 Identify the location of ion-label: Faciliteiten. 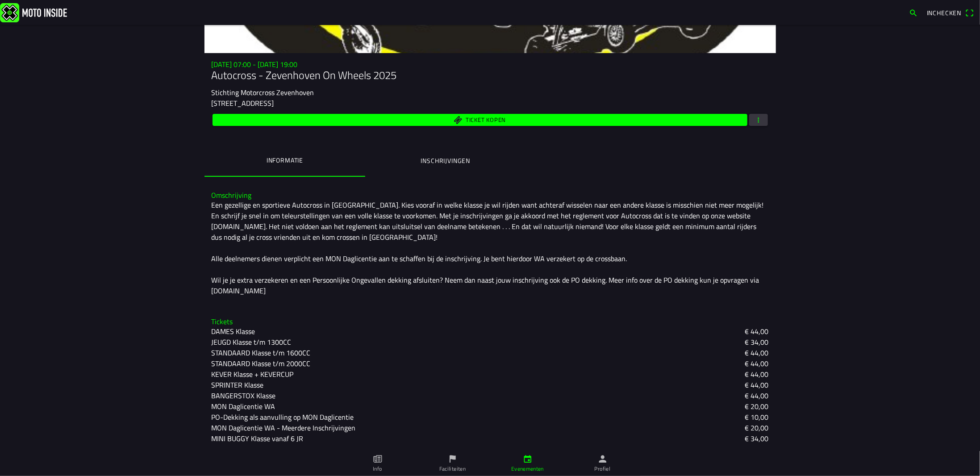
(452, 468).